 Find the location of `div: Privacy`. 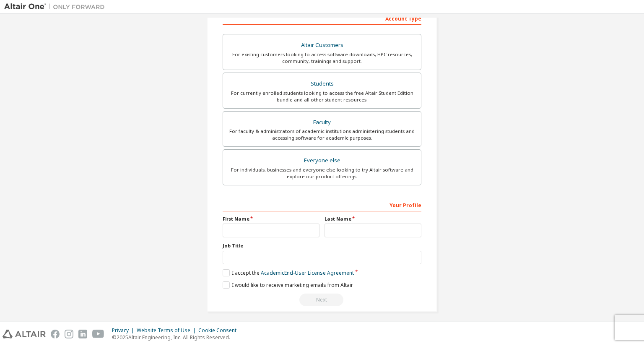

div: Privacy is located at coordinates (124, 330).